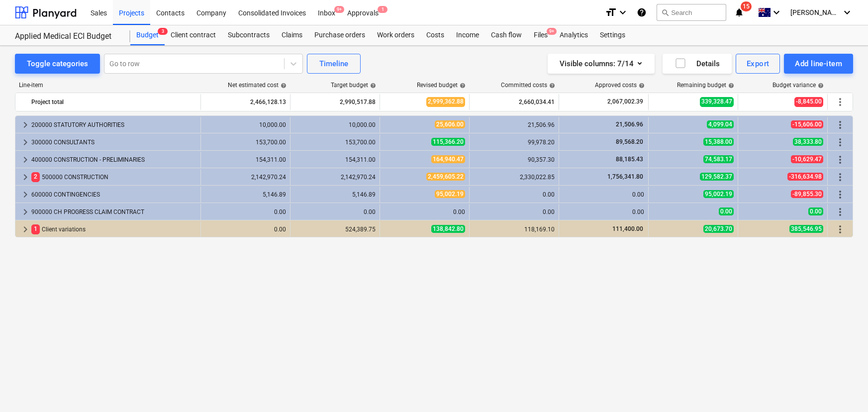 The width and height of the screenshot is (868, 412). What do you see at coordinates (625, 177) in the screenshot?
I see `span: 1,756,341.80` at bounding box center [625, 177].